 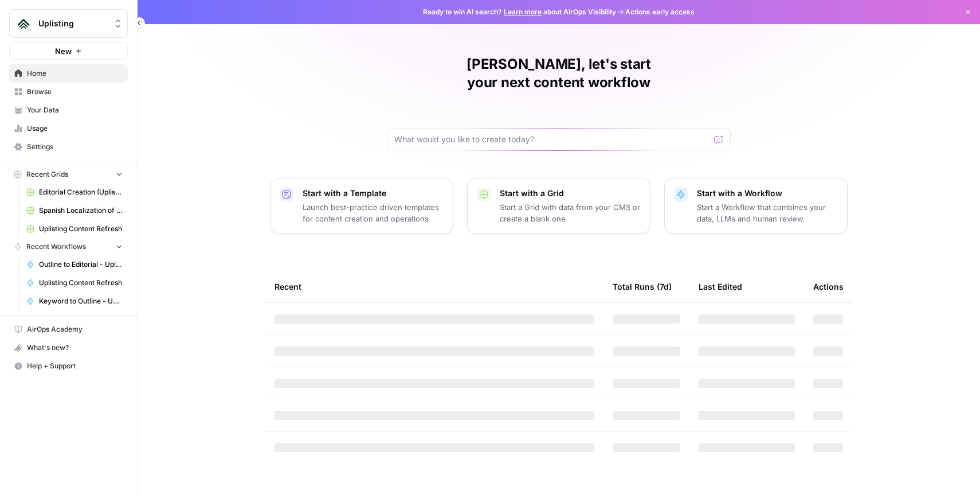 I want to click on span: Help + Support, so click(x=75, y=366).